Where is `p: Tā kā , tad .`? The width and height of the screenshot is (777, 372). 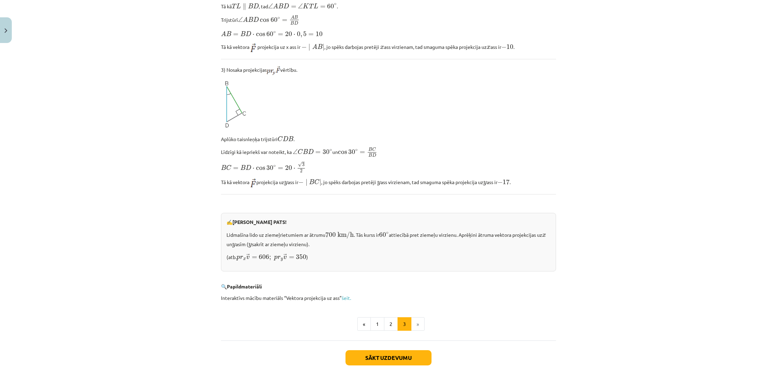
p: Tā kā , tad . is located at coordinates (388, 6).